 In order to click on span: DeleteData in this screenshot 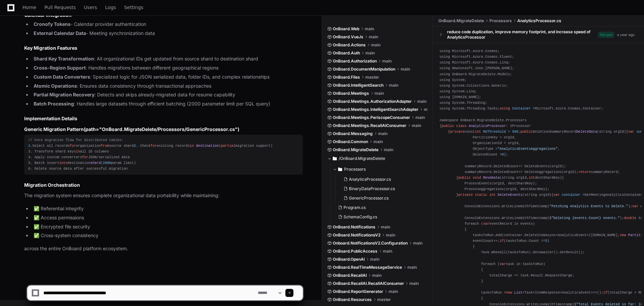, I will do `click(587, 132)`.